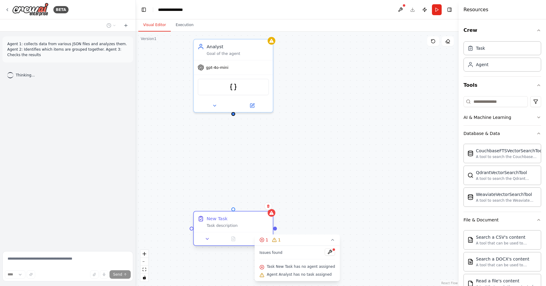 Image resolution: width=546 pixels, height=286 pixels. Describe the element at coordinates (301, 267) in the screenshot. I see `span: Task New Task has no agent assigned` at that location.